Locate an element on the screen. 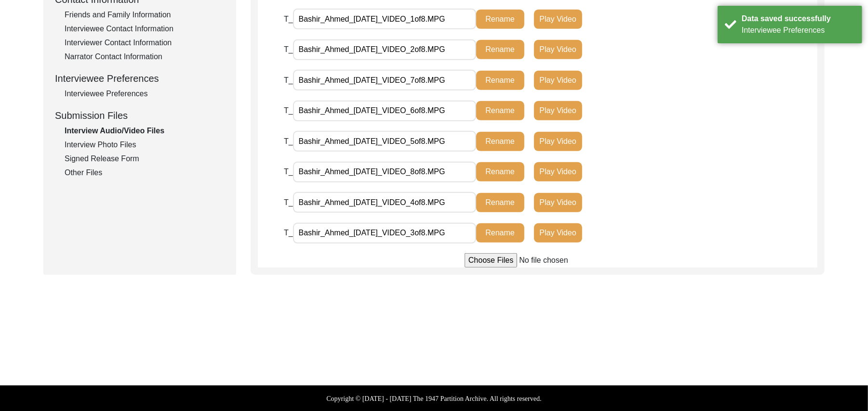 Image resolution: width=868 pixels, height=411 pixels. div: Interviewer Contact Information is located at coordinates (144, 43).